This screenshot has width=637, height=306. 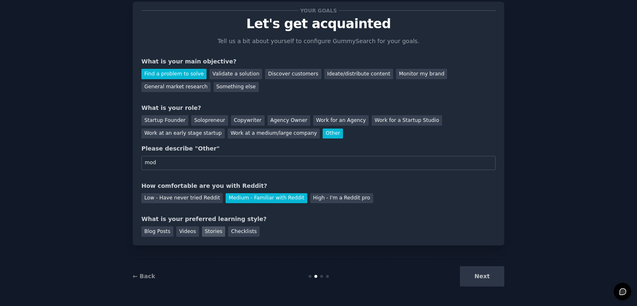 What do you see at coordinates (319, 148) in the screenshot?
I see `div: Please describe "Other"` at bounding box center [319, 148].